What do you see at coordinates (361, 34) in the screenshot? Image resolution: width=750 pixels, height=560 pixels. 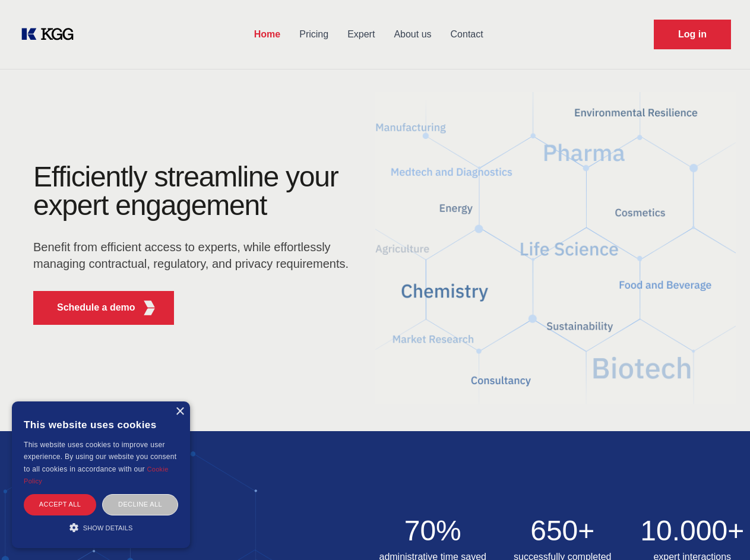 I see `a: Expert` at bounding box center [361, 34].